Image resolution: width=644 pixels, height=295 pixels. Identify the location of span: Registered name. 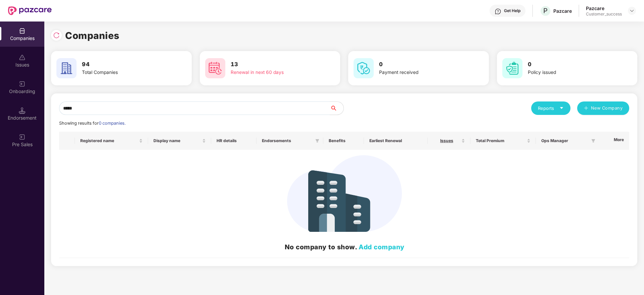
(108, 141).